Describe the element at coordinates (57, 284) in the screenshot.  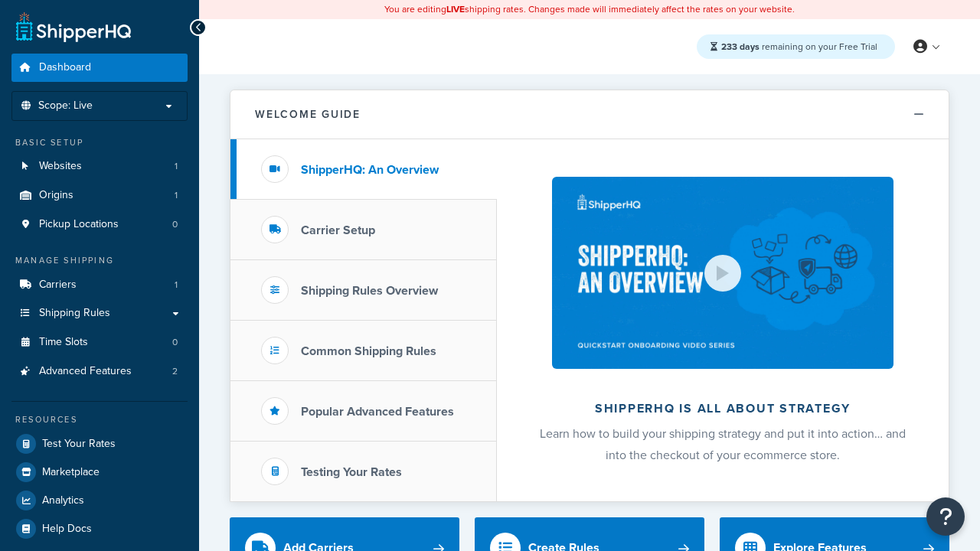
I see `span: Carriers` at that location.